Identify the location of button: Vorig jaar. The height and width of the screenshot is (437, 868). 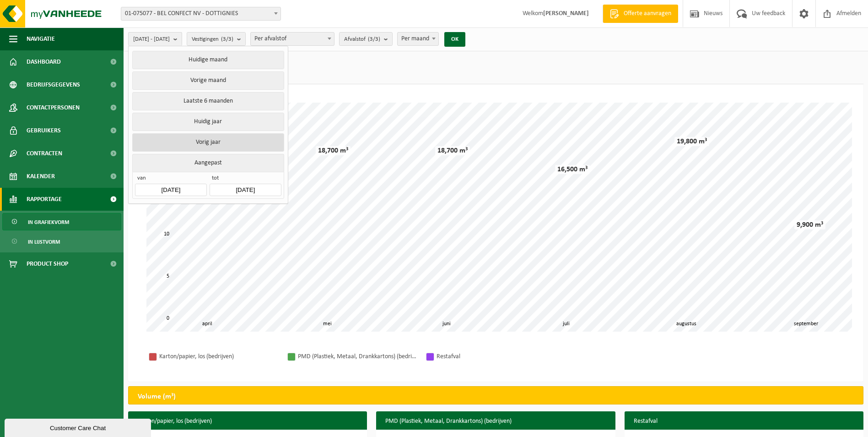
(208, 142).